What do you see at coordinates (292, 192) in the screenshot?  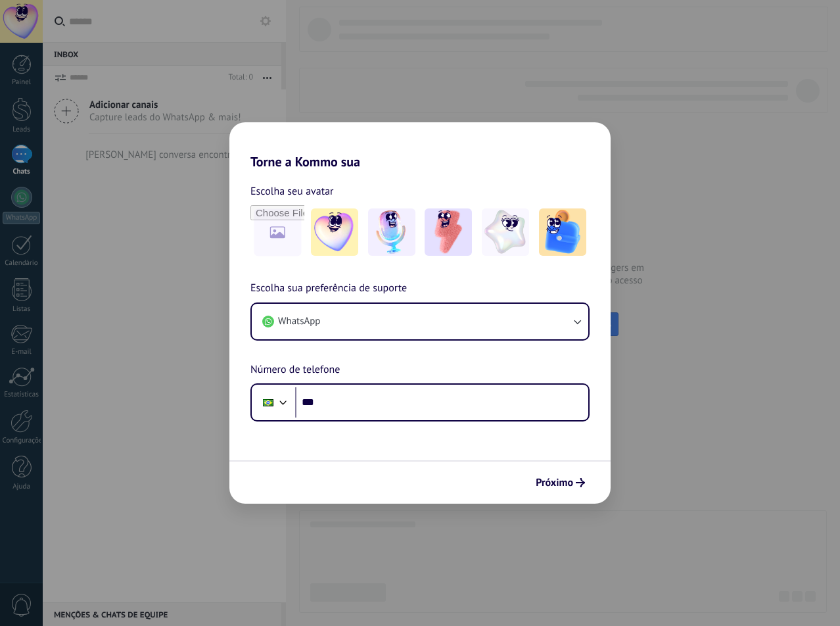 I see `span: Escolha seu avatar` at bounding box center [292, 192].